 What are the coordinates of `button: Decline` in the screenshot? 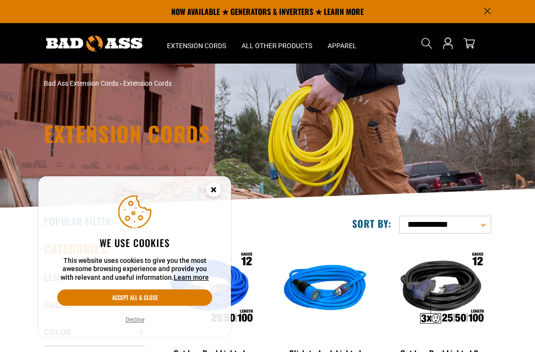 It's located at (135, 319).